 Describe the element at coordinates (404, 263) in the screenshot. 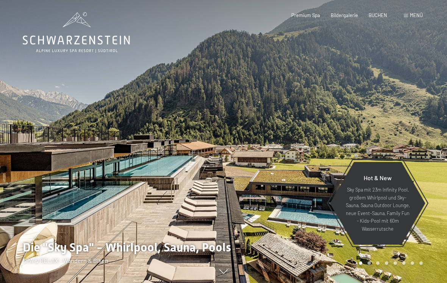

I see `div: Carousel Page 6` at that location.